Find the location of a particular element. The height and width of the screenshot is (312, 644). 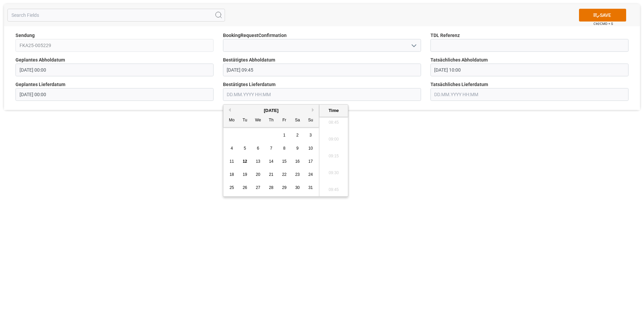

span: 30 is located at coordinates (297, 188).